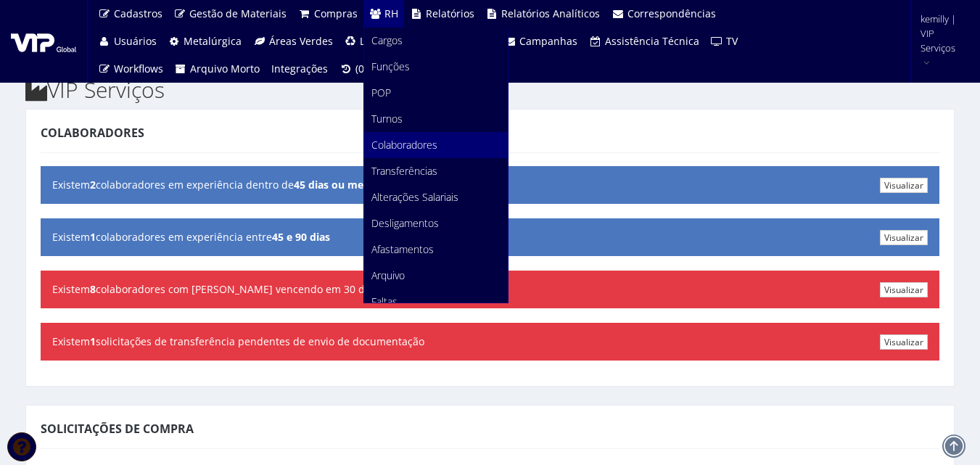 This screenshot has height=465, width=980. Describe the element at coordinates (212, 40) in the screenshot. I see `span: Metalúrgica` at that location.